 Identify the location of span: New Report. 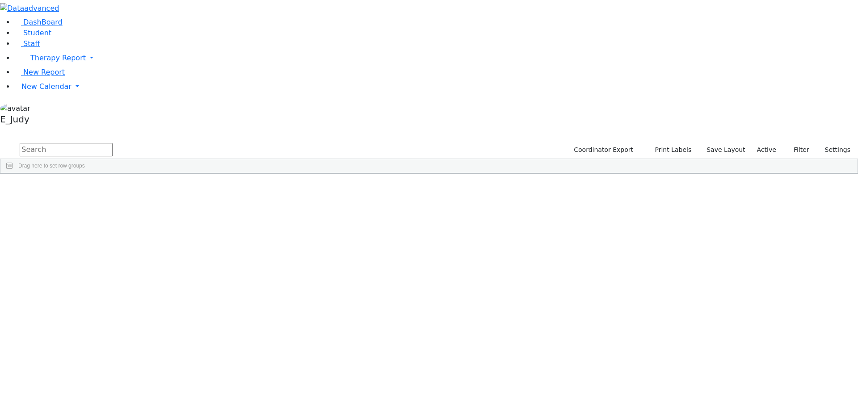
(44, 72).